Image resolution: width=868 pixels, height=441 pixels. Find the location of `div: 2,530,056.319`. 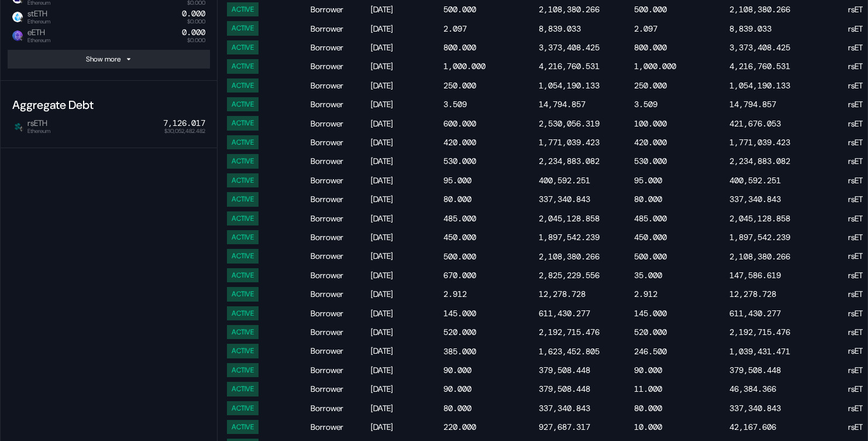

div: 2,530,056.319 is located at coordinates (569, 123).